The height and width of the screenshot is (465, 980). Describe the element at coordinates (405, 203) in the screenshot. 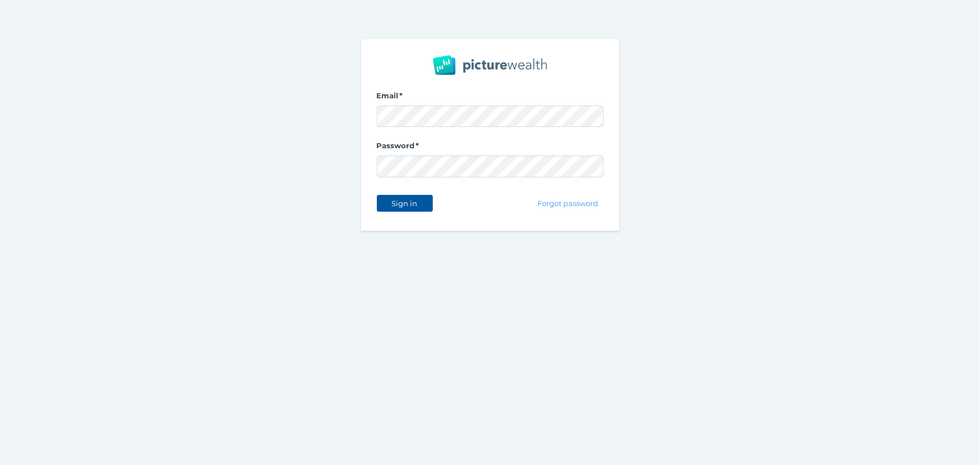

I see `button: Sign in` at that location.